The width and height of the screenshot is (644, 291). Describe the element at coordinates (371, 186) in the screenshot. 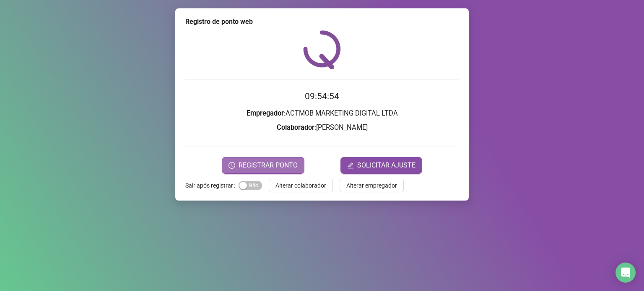

I see `button: Alterar empregador` at that location.